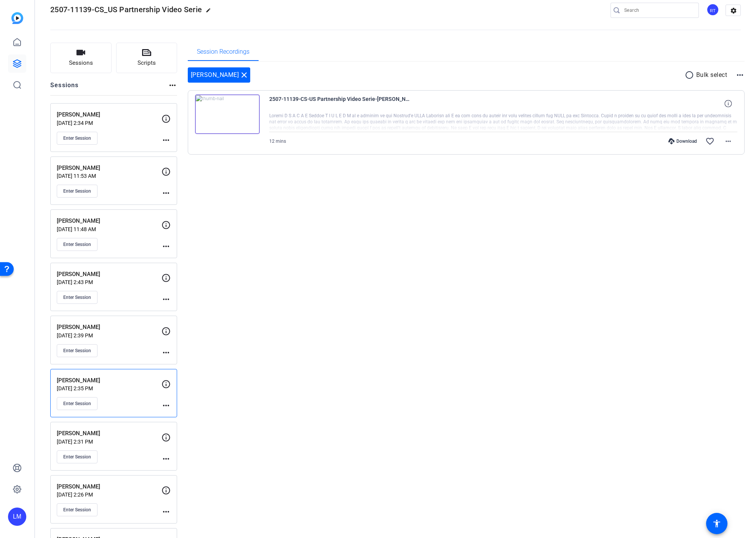  What do you see at coordinates (81, 58) in the screenshot?
I see `button: Sessions` at bounding box center [81, 58].